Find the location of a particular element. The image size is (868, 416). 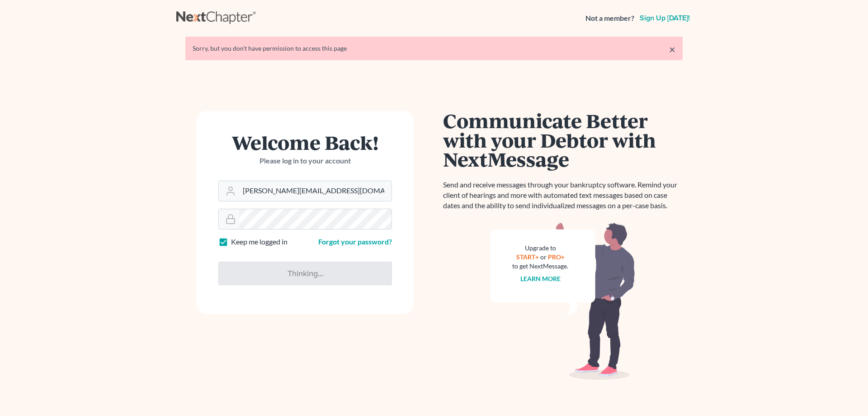

a: PRO+ is located at coordinates (556, 256).